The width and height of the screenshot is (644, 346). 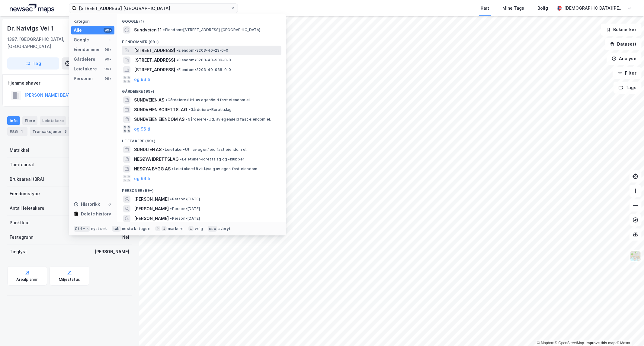 What do you see at coordinates (18, 252) in the screenshot?
I see `div: Tinglyst` at bounding box center [18, 252].